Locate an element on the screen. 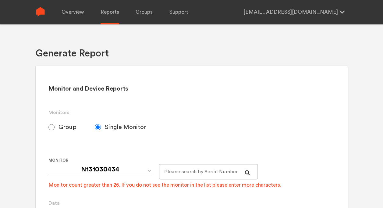  h1: Generate Report is located at coordinates (72, 53).